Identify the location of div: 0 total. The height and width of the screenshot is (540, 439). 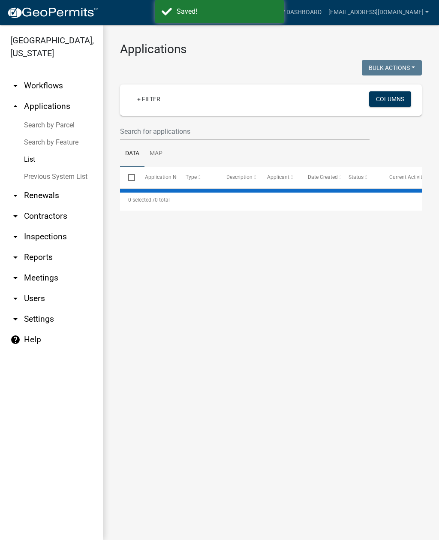
(271, 200).